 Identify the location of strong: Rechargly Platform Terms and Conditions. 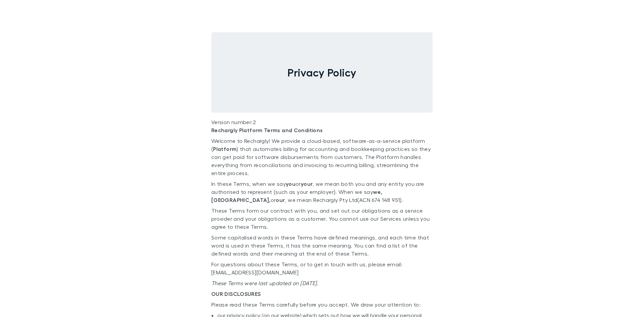
(267, 130).